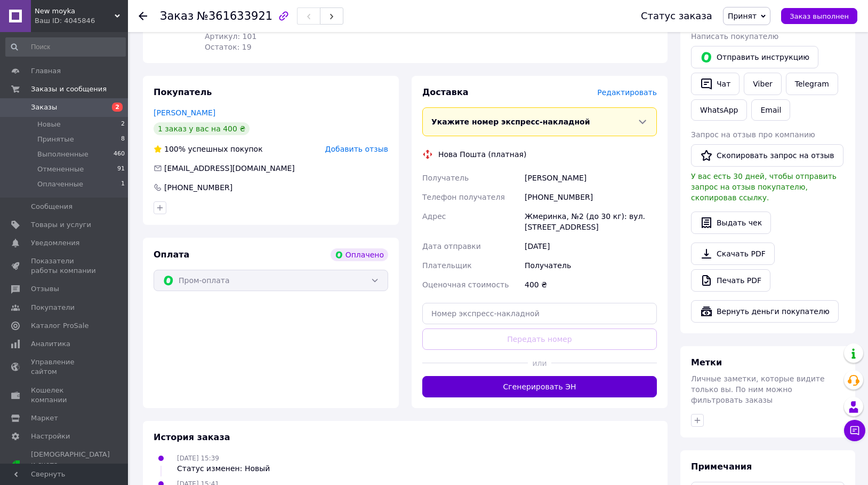  Describe the element at coordinates (854, 430) in the screenshot. I see `button: Чат с покупателем` at that location.